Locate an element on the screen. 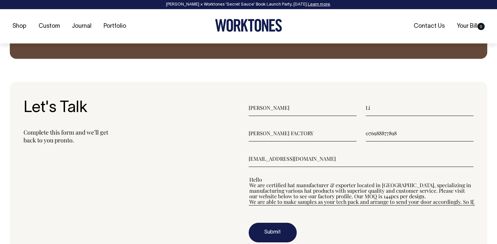 The height and width of the screenshot is (244, 497). input: Phone (required) is located at coordinates (419, 133).